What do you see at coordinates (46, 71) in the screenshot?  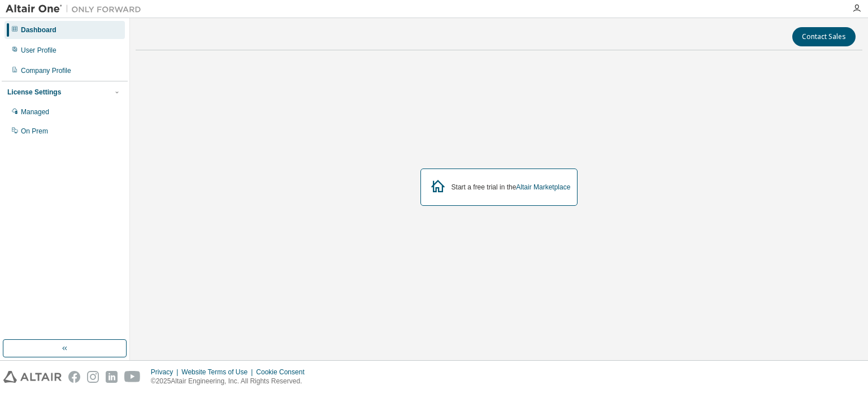 I see `div: Company Profile` at bounding box center [46, 71].